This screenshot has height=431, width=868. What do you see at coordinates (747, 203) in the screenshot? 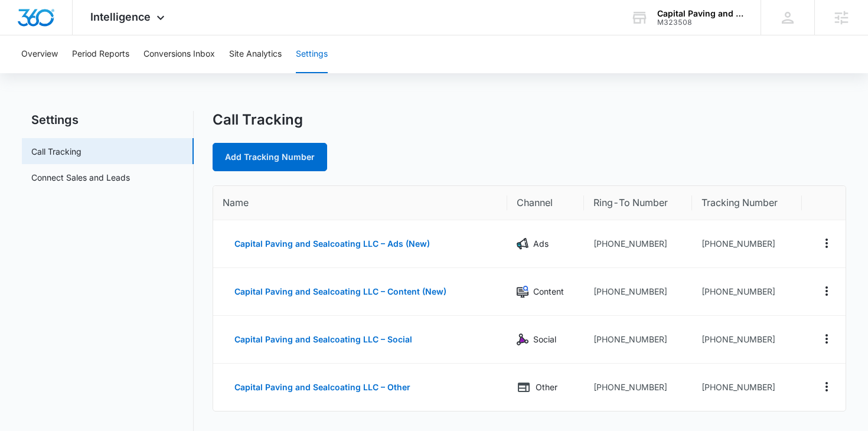
I see `th: Tracking Number` at bounding box center [747, 203].